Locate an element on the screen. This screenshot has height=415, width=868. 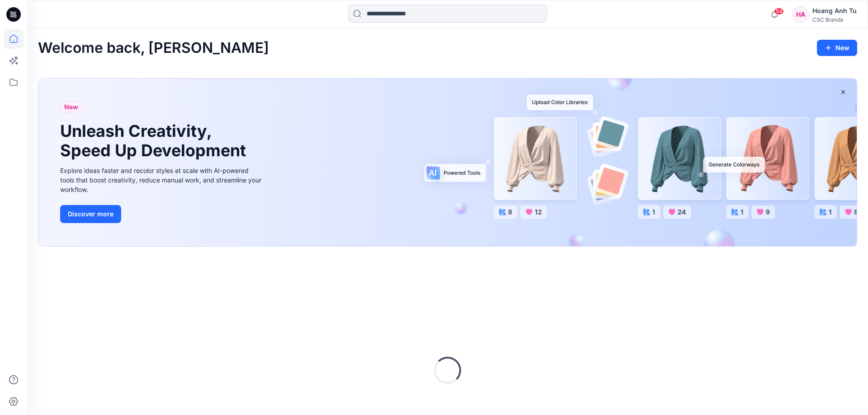
button: Discover more is located at coordinates (91, 214).